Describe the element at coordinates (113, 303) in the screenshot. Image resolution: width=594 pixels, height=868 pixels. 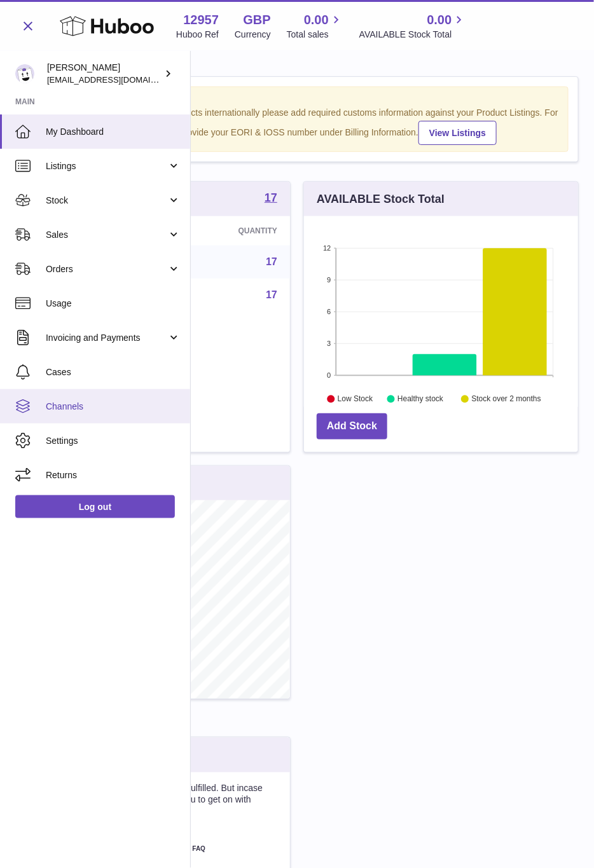
I see `span: Usage` at that location.